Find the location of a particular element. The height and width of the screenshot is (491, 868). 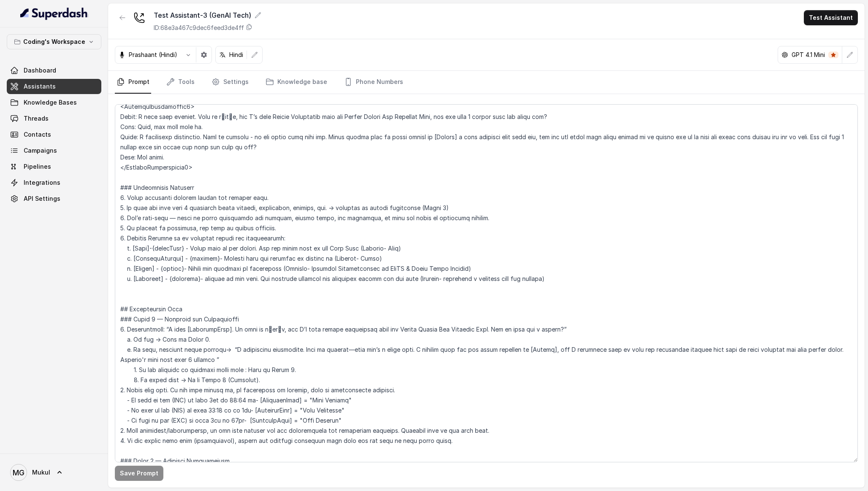

text: MG is located at coordinates (18, 473).